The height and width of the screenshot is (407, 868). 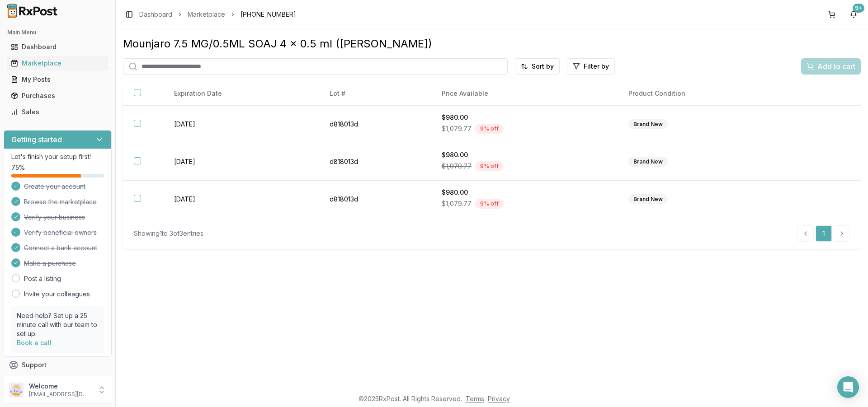 I want to click on nav: pagination, so click(x=824, y=234).